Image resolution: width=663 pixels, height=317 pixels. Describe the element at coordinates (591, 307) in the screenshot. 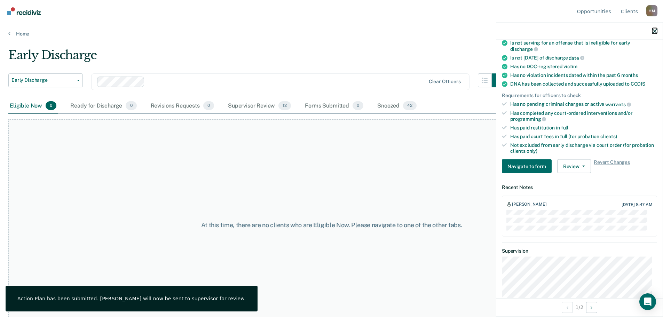

I see `button: Next Opportunity` at that location.